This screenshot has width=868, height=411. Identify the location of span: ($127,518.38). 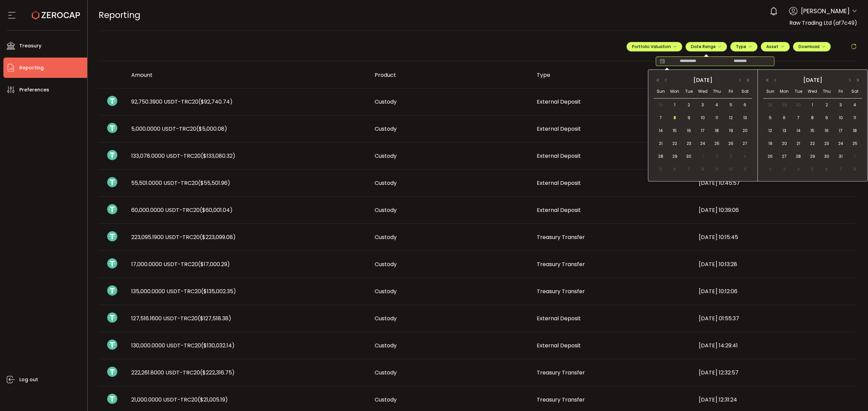
(214, 318).